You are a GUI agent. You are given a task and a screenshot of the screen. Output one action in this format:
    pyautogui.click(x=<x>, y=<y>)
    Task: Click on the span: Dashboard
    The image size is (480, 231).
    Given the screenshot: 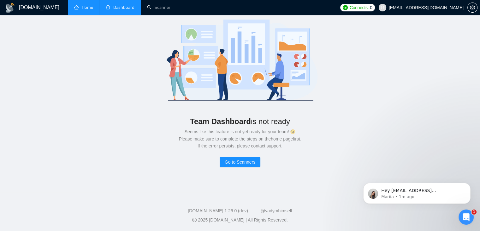 What is the action you would take?
    pyautogui.click(x=124, y=7)
    